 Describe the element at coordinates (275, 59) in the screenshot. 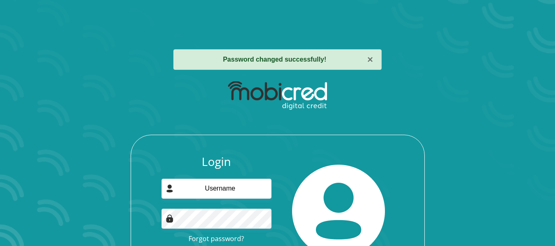

I see `strong: Password changed successfully!` at that location.